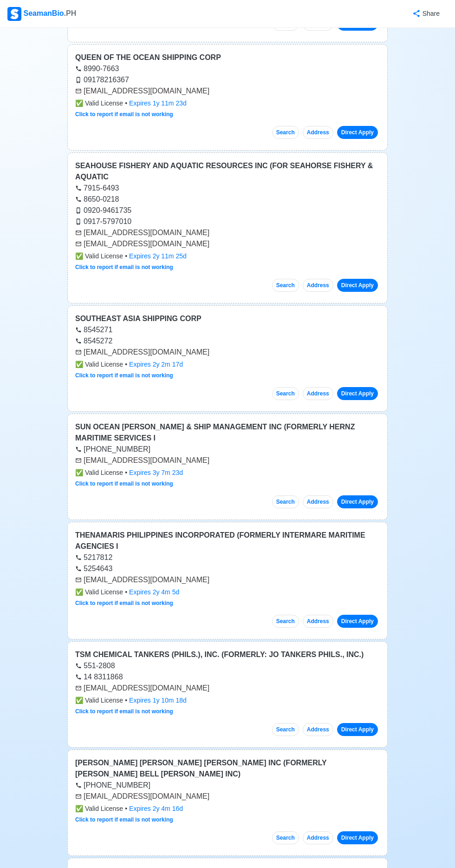 The width and height of the screenshot is (455, 868). Describe the element at coordinates (156, 364) in the screenshot. I see `div: Expires 2y 2m 17d` at that location.